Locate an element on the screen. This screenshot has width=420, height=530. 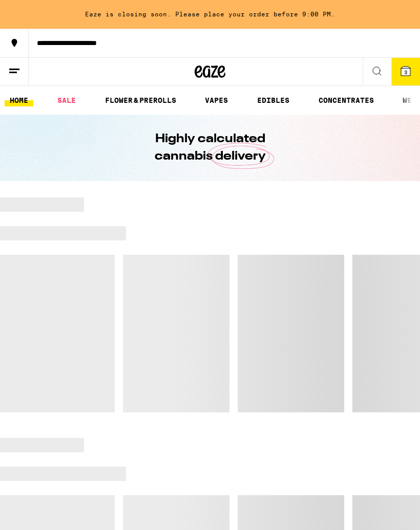
a: SALE is located at coordinates (67, 100).